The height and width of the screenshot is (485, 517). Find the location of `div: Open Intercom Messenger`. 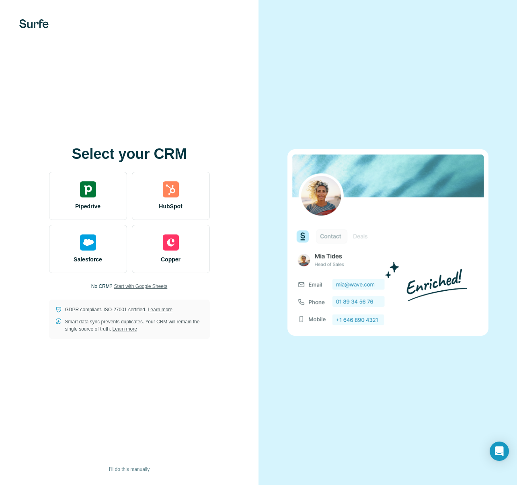

div: Open Intercom Messenger is located at coordinates (500, 451).